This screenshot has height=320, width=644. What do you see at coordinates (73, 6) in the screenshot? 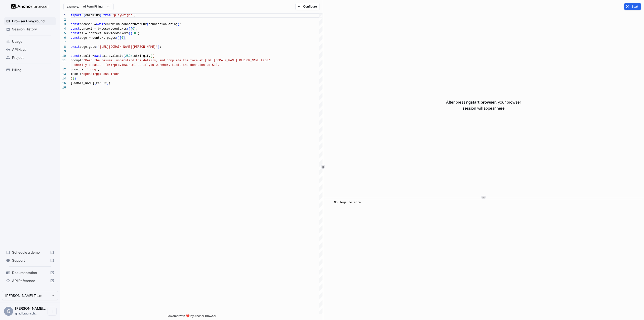
I see `span: example:` at bounding box center [73, 6].